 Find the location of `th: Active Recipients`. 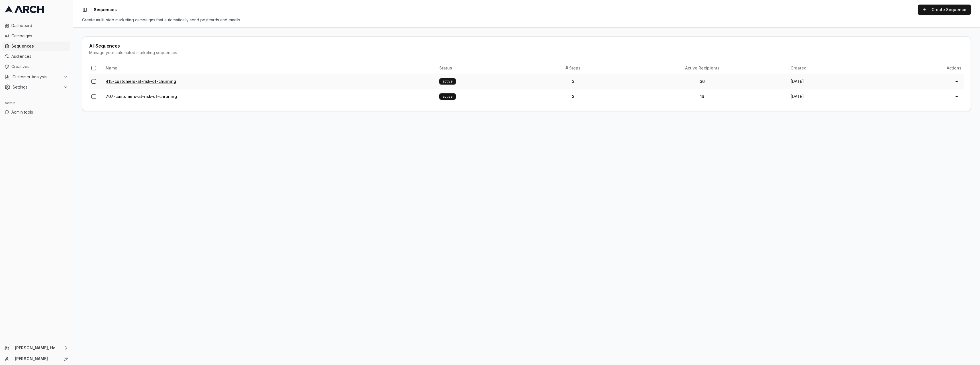

th: Active Recipients is located at coordinates (702, 68).